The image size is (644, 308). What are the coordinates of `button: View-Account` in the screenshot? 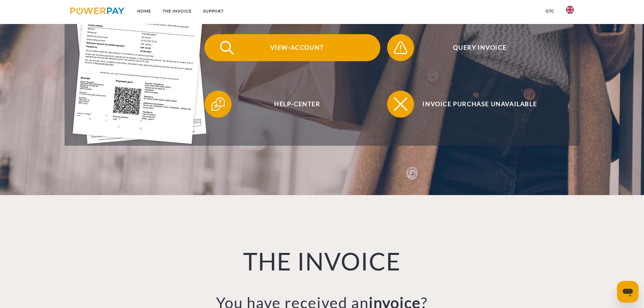 It's located at (292, 48).